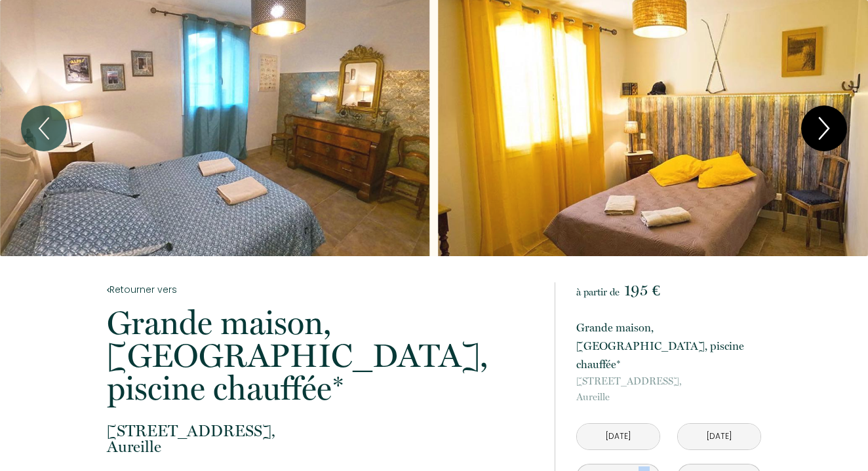 This screenshot has width=868, height=471. I want to click on span: 195 €, so click(642, 290).